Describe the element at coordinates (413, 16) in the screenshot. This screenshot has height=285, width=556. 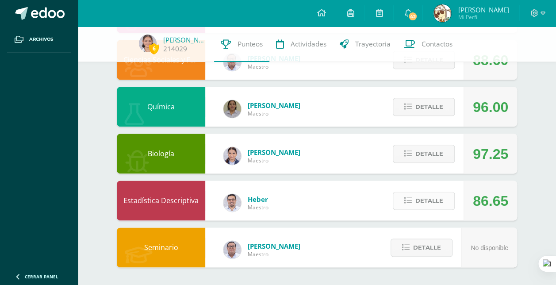
I see `span: 42` at that location.